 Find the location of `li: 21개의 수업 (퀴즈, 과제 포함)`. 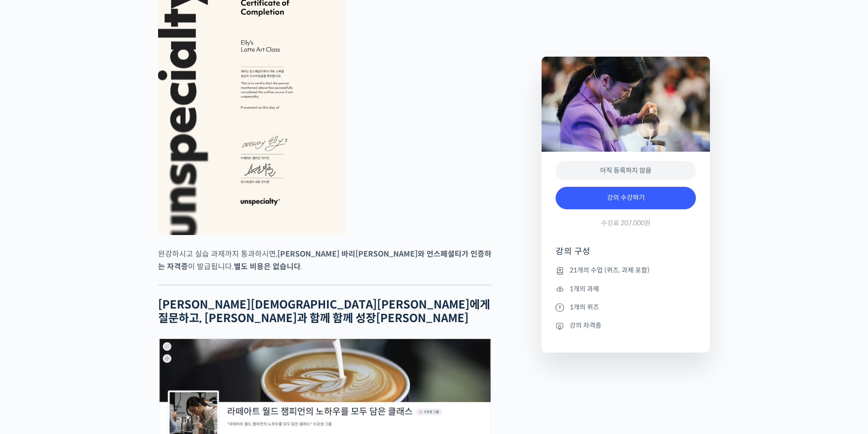

li: 21개의 수업 (퀴즈, 과제 포함) is located at coordinates (626, 271).